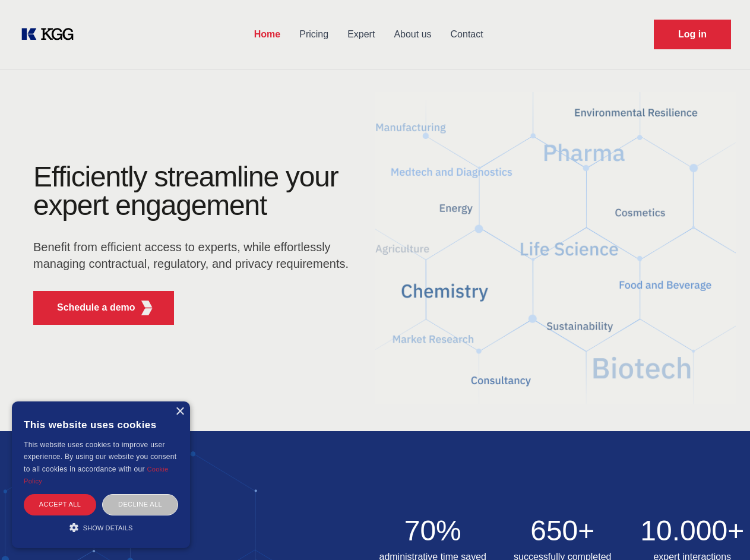 The image size is (750, 560). What do you see at coordinates (101, 527) in the screenshot?
I see `div: Show details` at bounding box center [101, 527].